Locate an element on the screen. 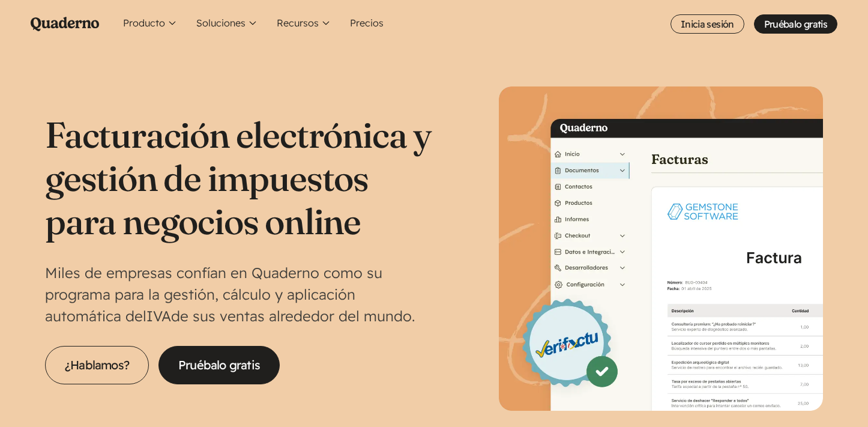  h1: Facturación electrónica y gestión de impuestos para negocios online is located at coordinates (239, 177).